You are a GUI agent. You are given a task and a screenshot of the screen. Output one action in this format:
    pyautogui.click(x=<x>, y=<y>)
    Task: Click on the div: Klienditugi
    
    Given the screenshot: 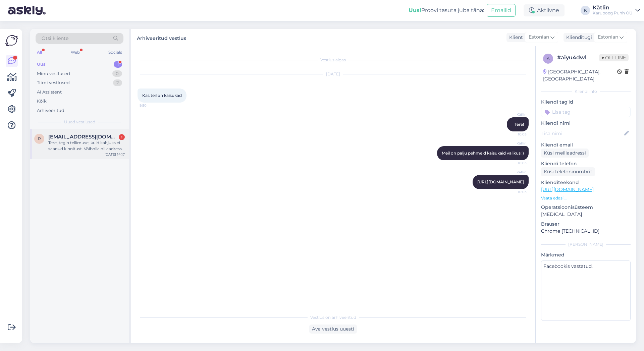 What is the action you would take?
    pyautogui.click(x=578, y=37)
    